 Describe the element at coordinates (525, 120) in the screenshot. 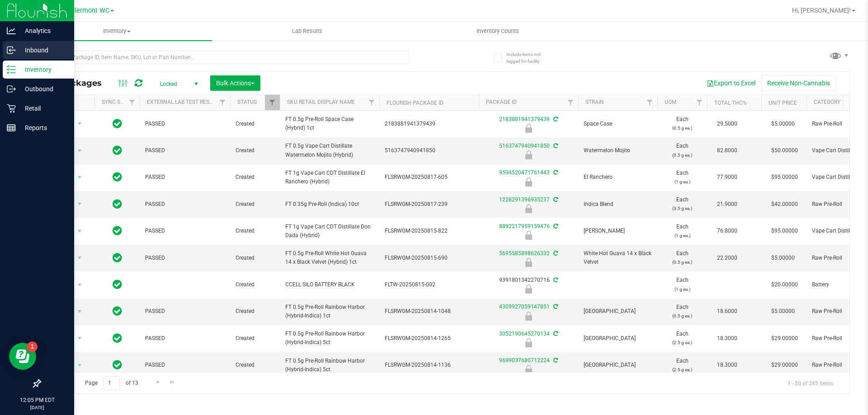

I see `a: 2183881941379439` at that location.